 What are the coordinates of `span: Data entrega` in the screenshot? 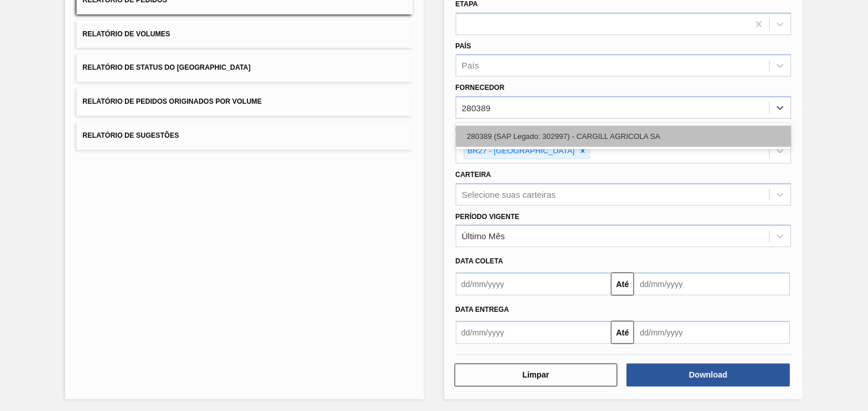 It's located at (483, 310).